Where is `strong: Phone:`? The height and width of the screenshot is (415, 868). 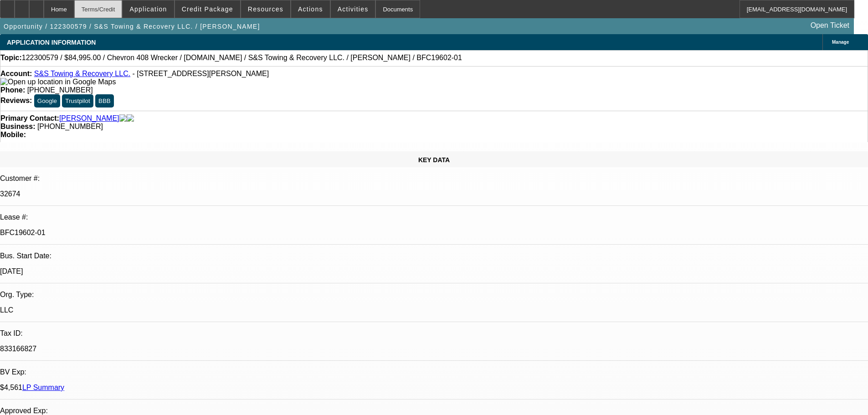 strong: Phone: is located at coordinates (13, 90).